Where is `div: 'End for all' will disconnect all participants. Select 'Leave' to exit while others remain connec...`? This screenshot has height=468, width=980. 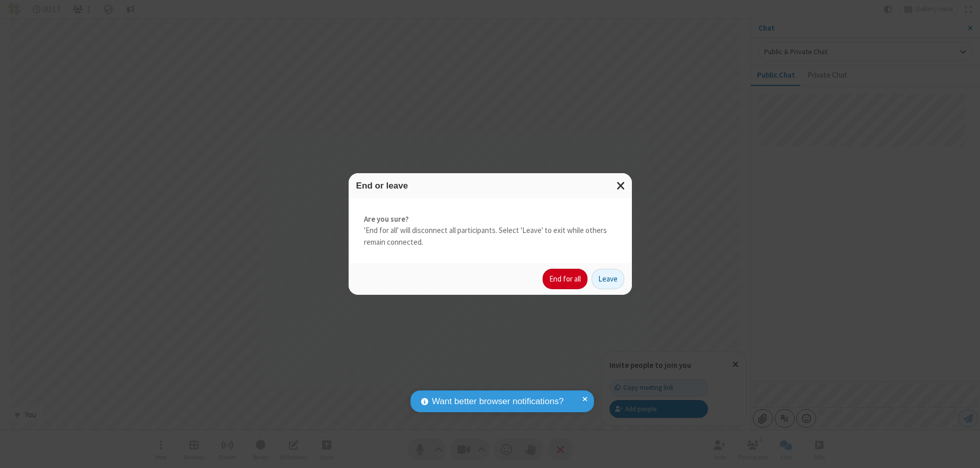 div: 'End for all' will disconnect all participants. Select 'Leave' to exit while others remain connec... is located at coordinates (490, 231).